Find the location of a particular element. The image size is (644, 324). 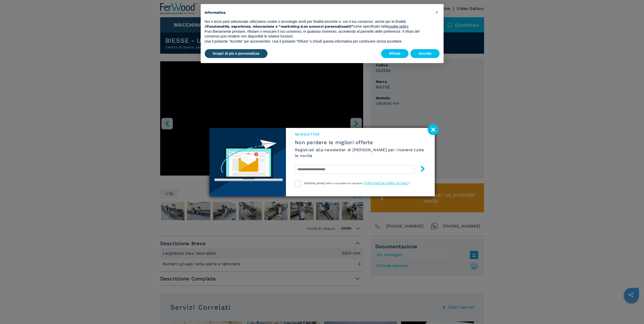

a: informativa della privacy is located at coordinates (386, 183).